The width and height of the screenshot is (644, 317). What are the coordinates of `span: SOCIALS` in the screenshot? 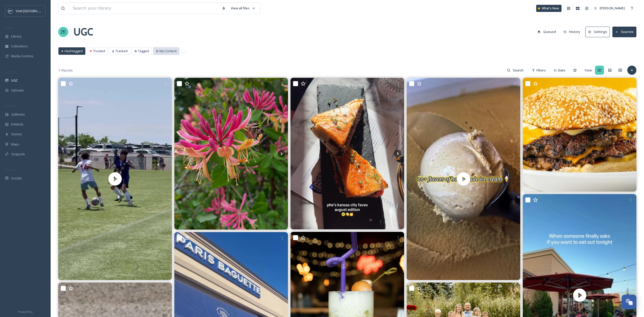 It's located at (10, 169).